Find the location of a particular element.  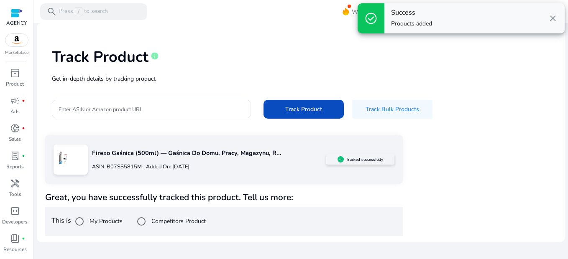

p: Press to search is located at coordinates (83, 12).